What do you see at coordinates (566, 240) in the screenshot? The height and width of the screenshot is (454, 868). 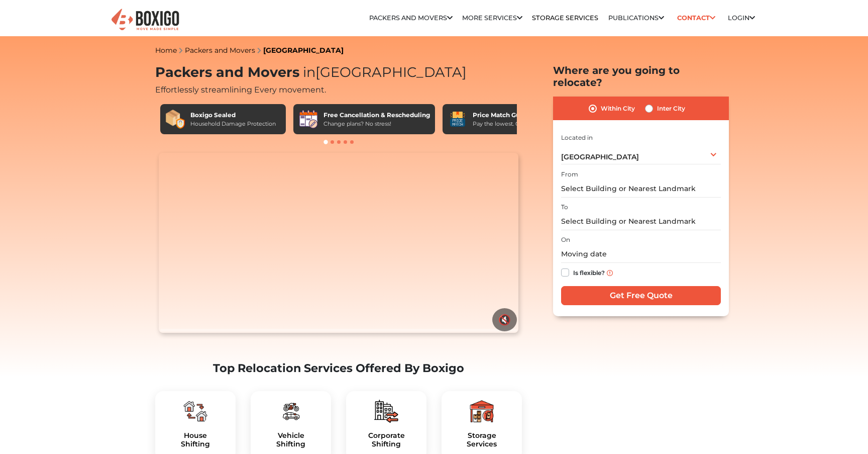 I see `label: On` at bounding box center [566, 240].